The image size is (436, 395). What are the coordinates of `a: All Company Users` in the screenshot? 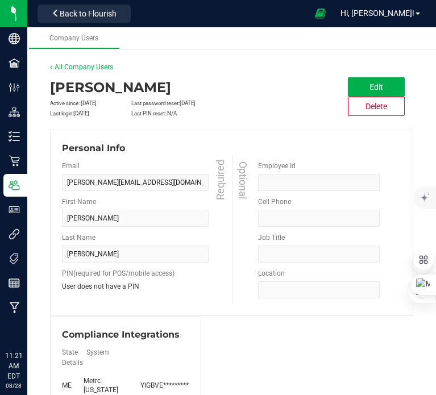 It's located at (81, 67).